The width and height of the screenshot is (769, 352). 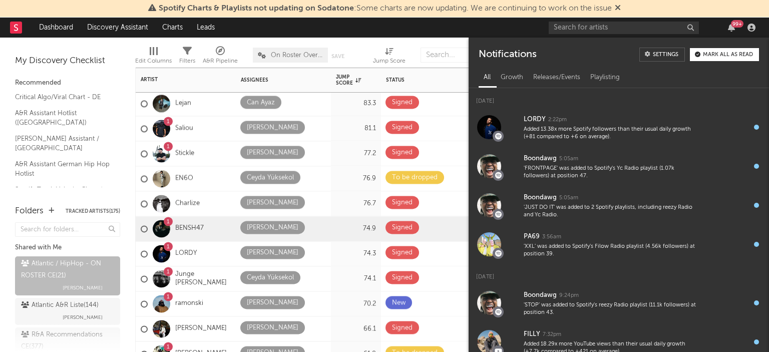 What do you see at coordinates (619, 205) in the screenshot?
I see `a: Boondawg5:05am'JUST DO IT' was added to 2 Spotify playlists, including reezy Radio and Yc Radio.` at bounding box center [619, 205].